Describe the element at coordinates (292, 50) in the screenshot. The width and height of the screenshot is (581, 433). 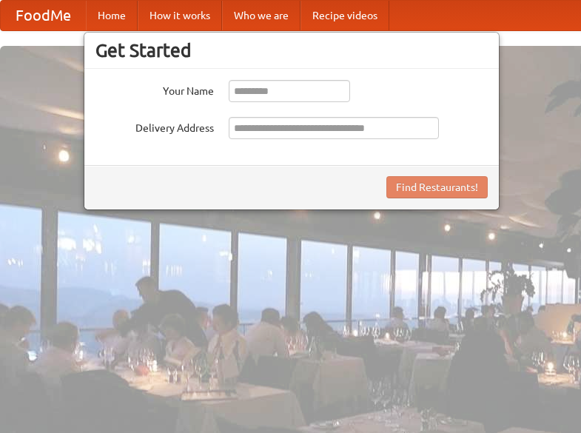
I see `h3: Get Started` at that location.